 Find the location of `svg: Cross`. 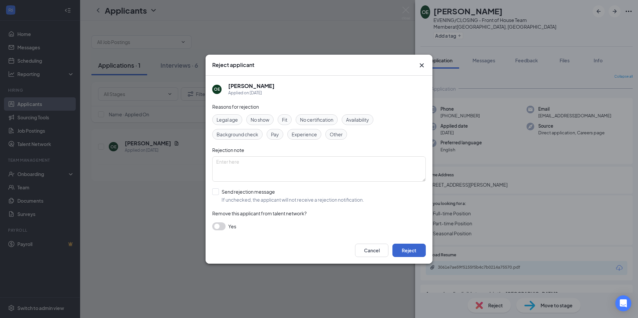

svg: Cross is located at coordinates (422, 65).